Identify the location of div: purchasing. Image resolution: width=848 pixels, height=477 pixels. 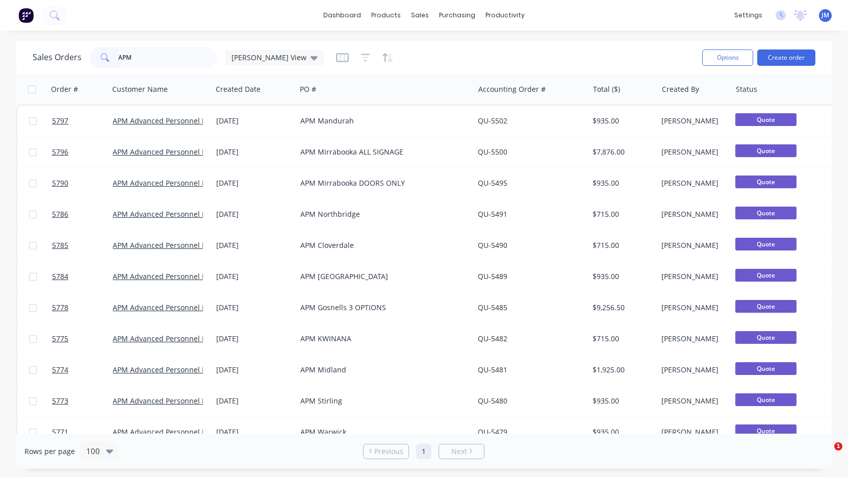
(457, 15).